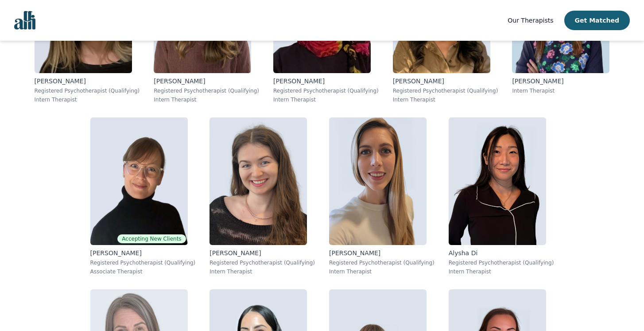 Image resolution: width=644 pixels, height=331 pixels. What do you see at coordinates (378, 181) in the screenshot?
I see `img: Anisa_Mori` at bounding box center [378, 181].